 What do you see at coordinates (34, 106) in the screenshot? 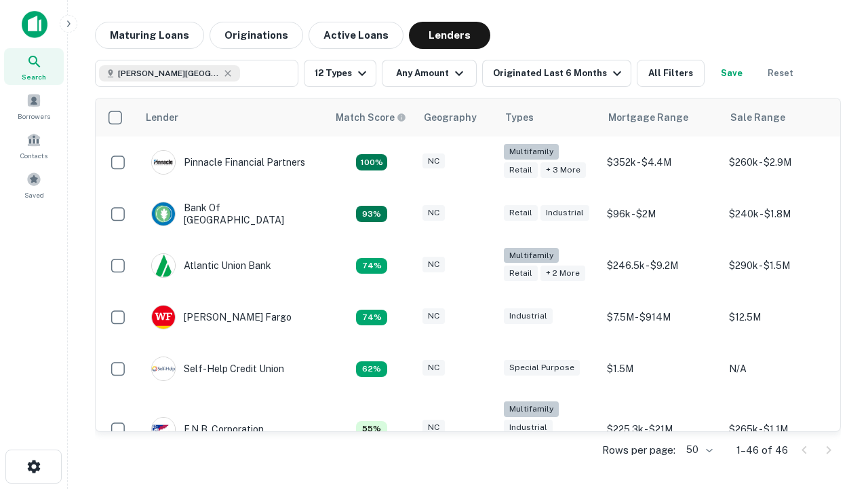
I see `div: Borrowers` at bounding box center [34, 106].